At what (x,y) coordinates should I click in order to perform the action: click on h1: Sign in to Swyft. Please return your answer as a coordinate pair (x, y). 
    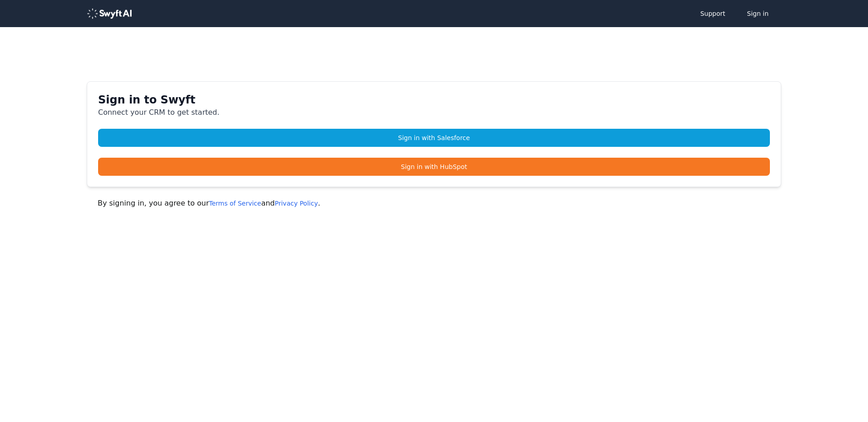
    Looking at the image, I should click on (434, 100).